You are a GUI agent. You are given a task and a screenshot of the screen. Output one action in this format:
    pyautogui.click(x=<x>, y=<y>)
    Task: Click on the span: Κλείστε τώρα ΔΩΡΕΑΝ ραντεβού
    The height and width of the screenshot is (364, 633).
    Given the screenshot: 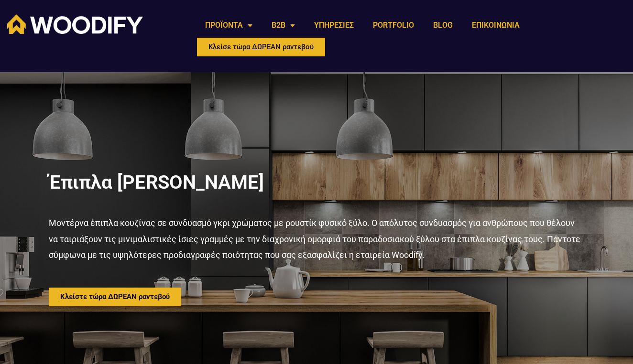 What is the action you would take?
    pyautogui.click(x=115, y=297)
    